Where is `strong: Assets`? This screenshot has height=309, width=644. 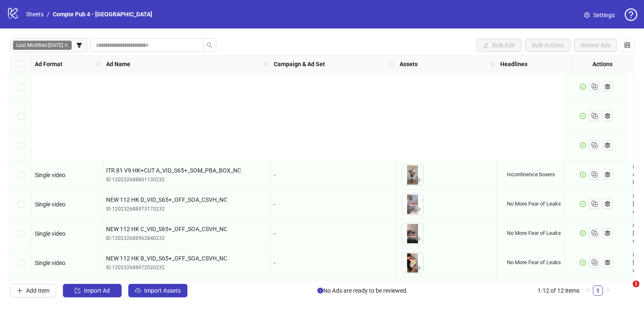 strong: Assets is located at coordinates (408, 64).